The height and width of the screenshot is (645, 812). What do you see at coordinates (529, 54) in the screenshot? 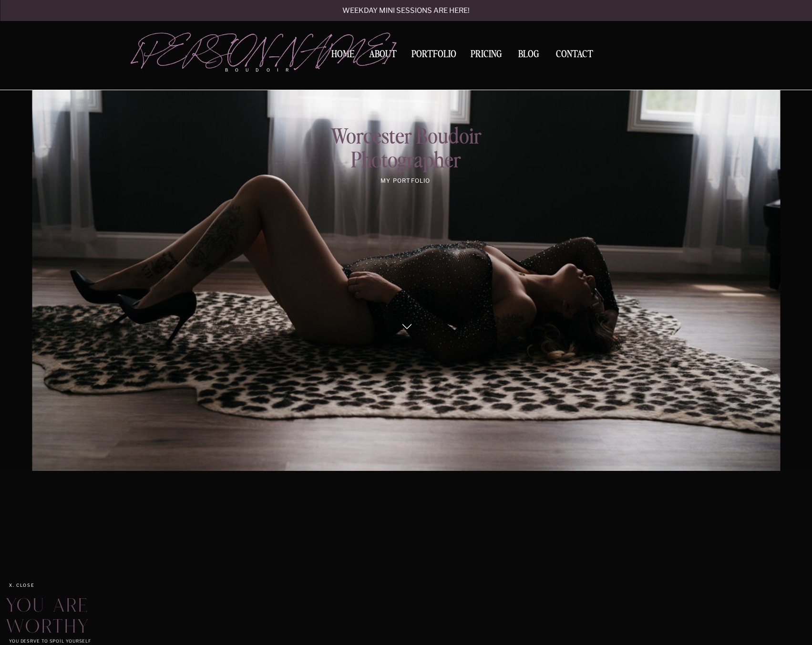
I see `nav: BLOG` at bounding box center [529, 54].